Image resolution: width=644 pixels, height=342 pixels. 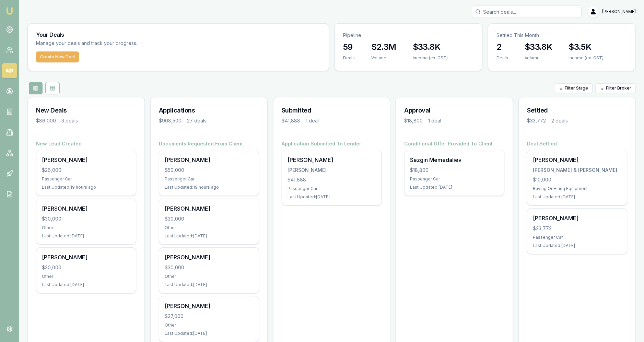 I want to click on h3: $2.3M, so click(x=383, y=47).